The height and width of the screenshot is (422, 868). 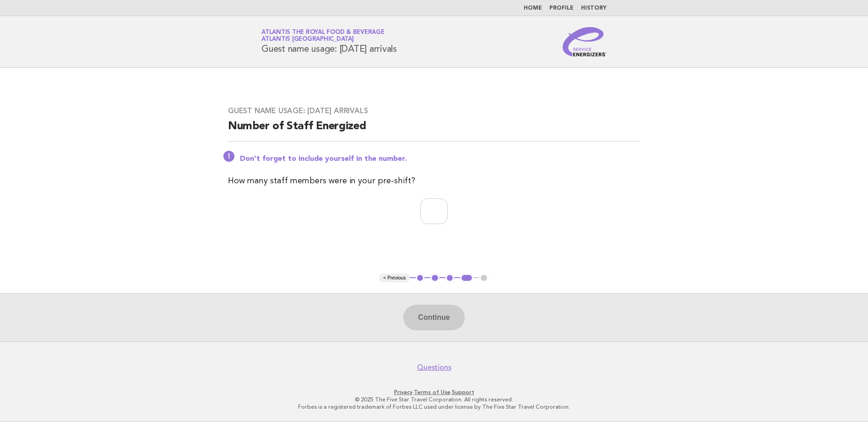 What do you see at coordinates (585, 42) in the screenshot?
I see `img: Service Energizers` at bounding box center [585, 42].